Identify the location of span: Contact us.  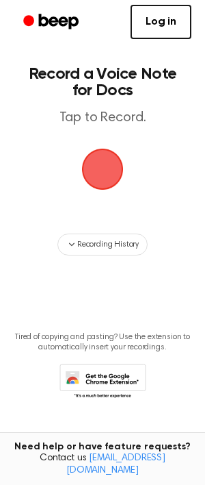
(103, 464).